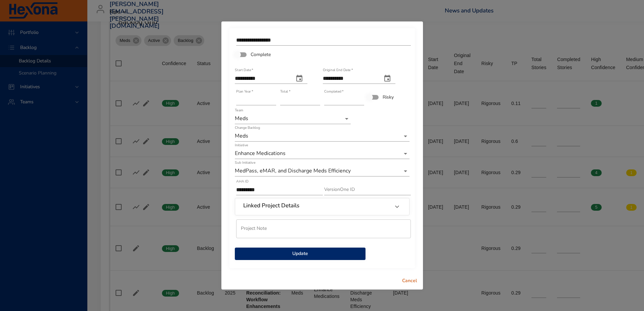 This screenshot has width=644, height=311. I want to click on div: Enhance Medications, so click(322, 154).